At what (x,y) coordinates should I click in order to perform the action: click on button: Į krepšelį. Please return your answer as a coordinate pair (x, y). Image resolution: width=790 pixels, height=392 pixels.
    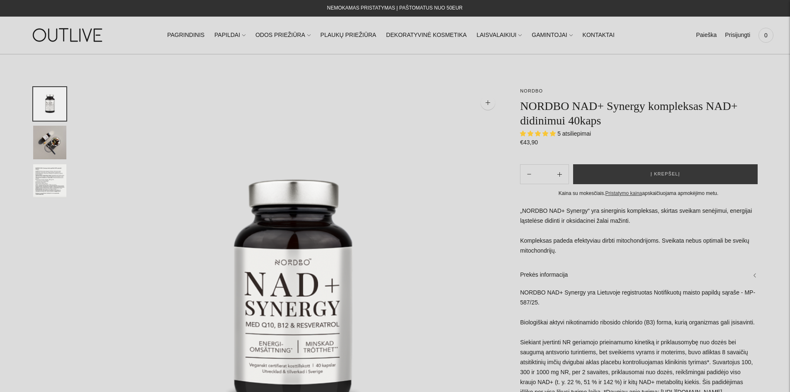
    Looking at the image, I should click on (665, 174).